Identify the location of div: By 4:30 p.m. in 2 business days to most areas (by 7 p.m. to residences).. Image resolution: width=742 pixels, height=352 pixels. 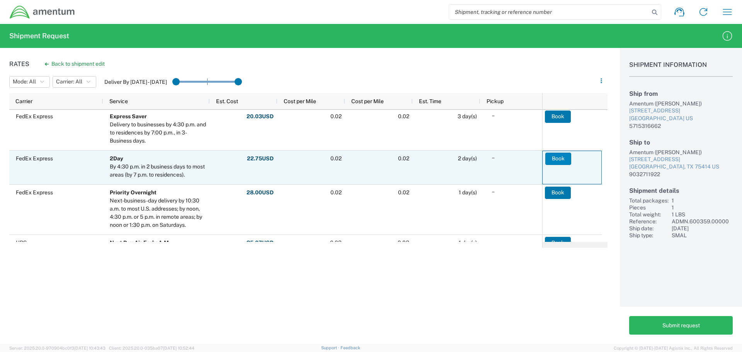
(158, 171).